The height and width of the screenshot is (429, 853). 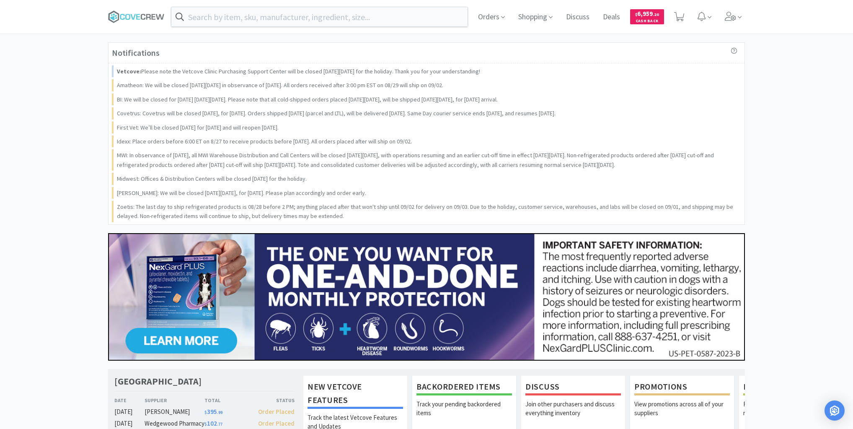 I want to click on span: Cash Back, so click(x=647, y=21).